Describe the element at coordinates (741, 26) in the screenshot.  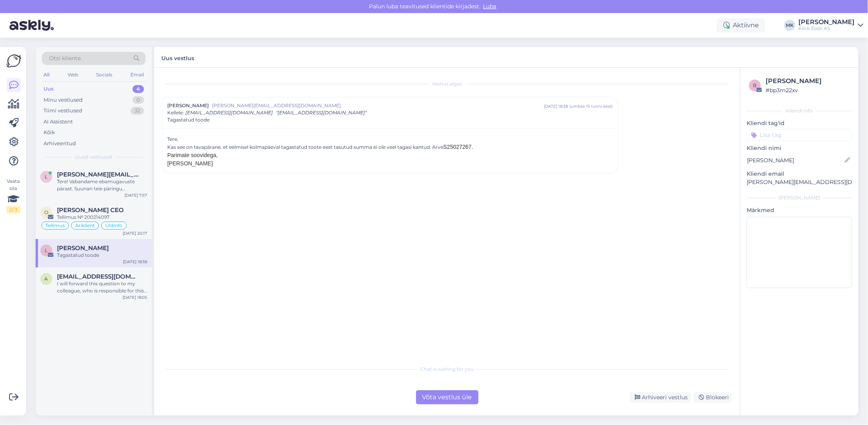
I see `div: Aktiivne` at that location.